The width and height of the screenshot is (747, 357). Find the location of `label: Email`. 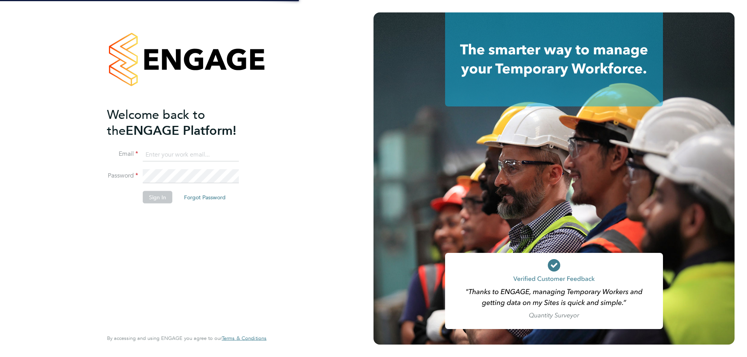

label: Email is located at coordinates (123, 154).